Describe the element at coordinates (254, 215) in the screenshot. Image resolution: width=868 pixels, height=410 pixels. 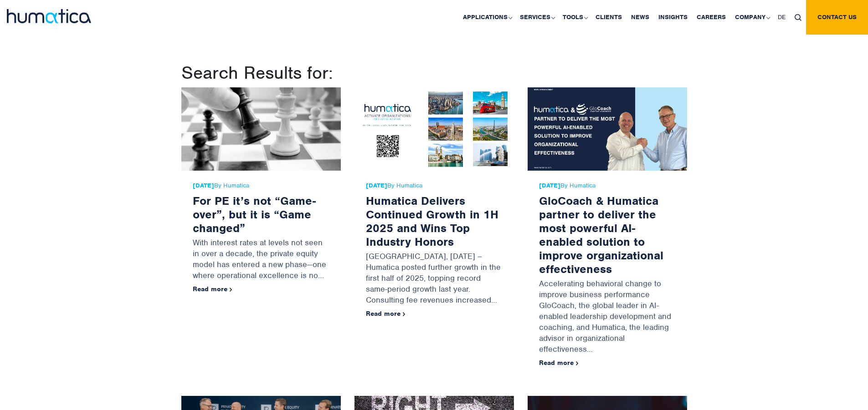
I see `a: For PE it’s not “Game-over”, but it is “Game changed”` at that location.